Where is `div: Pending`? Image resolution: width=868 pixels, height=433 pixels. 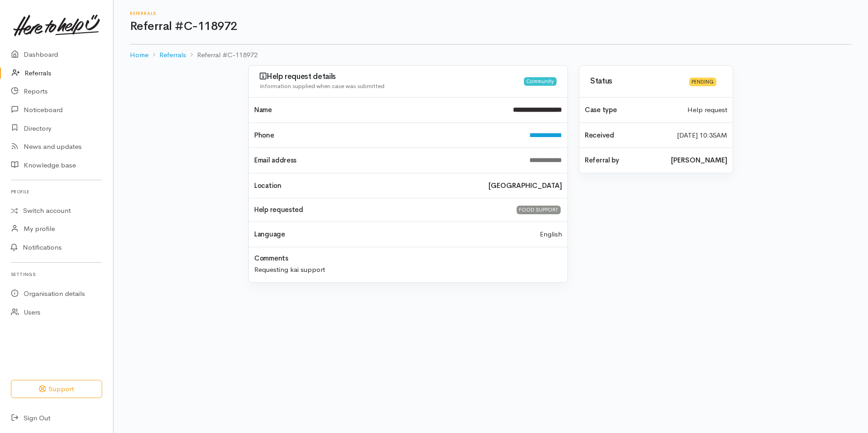
div: Pending is located at coordinates (703, 82).